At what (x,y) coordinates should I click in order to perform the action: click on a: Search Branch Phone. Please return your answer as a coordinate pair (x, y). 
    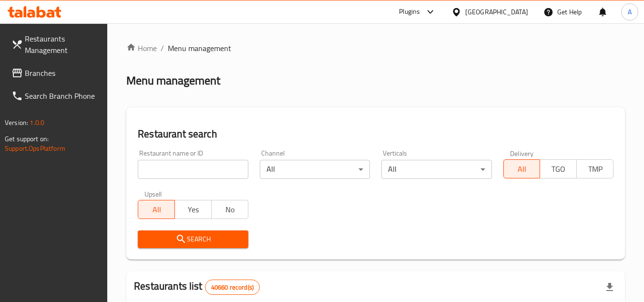
    Looking at the image, I should click on (56, 96).